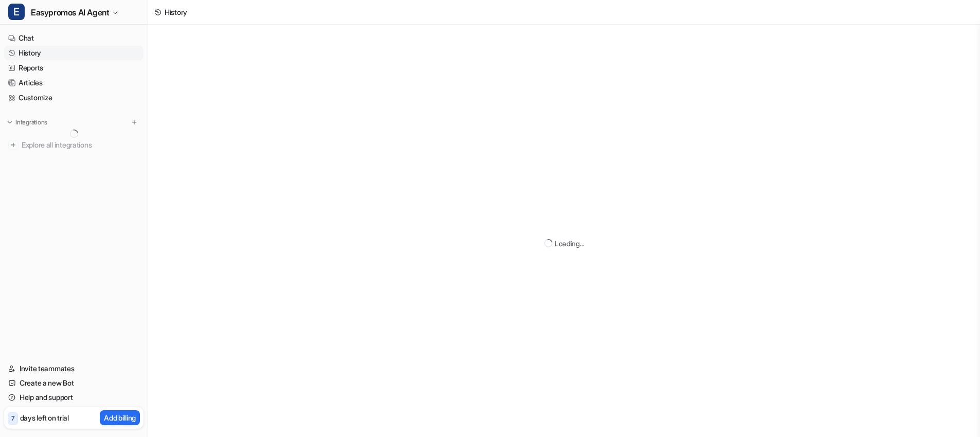 This screenshot has height=437, width=980. Describe the element at coordinates (27, 123) in the screenshot. I see `button: Integrations` at that location.